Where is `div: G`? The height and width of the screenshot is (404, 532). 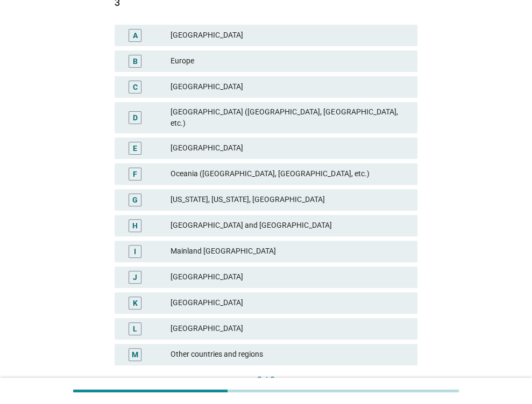
div: G is located at coordinates (135, 199).